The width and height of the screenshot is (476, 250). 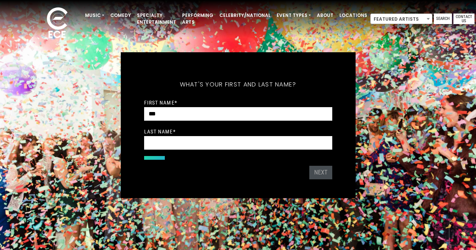 What do you see at coordinates (157, 19) in the screenshot?
I see `a: Specialty Entertainment` at bounding box center [157, 19].